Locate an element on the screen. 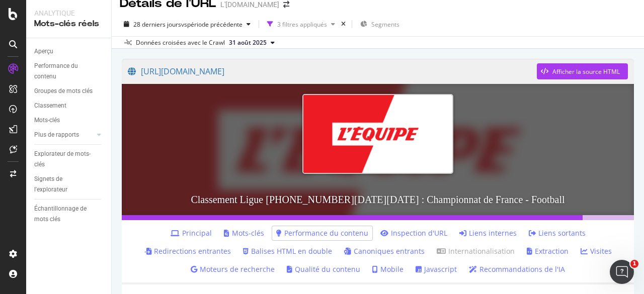 The height and width of the screenshot is (294, 644). font: Aperçu is located at coordinates (44, 52).